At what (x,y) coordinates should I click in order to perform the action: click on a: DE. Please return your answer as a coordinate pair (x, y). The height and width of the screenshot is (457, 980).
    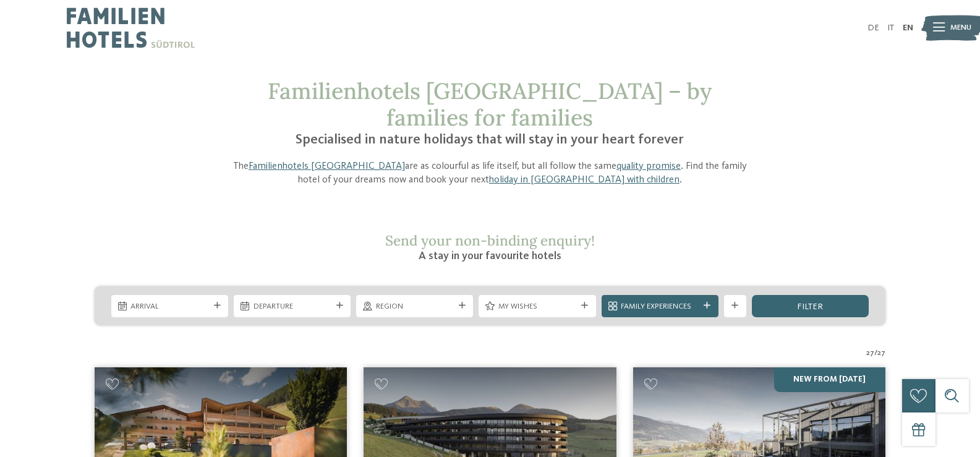
    Looking at the image, I should click on (874, 28).